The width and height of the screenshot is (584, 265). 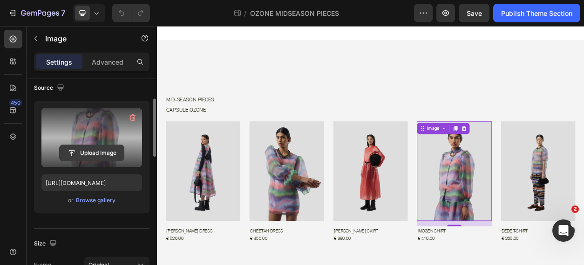 What do you see at coordinates (95, 201) in the screenshot?
I see `div: Browse gallery` at bounding box center [95, 201].